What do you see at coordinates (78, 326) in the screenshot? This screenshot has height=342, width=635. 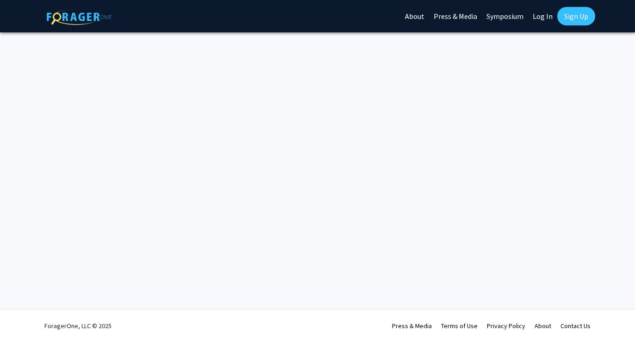 I see `div: ForagerOne, LLC © 2025` at bounding box center [78, 326].